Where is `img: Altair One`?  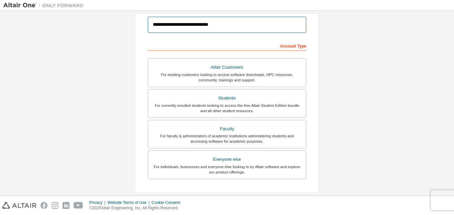 img: Altair One is located at coordinates (45, 5).